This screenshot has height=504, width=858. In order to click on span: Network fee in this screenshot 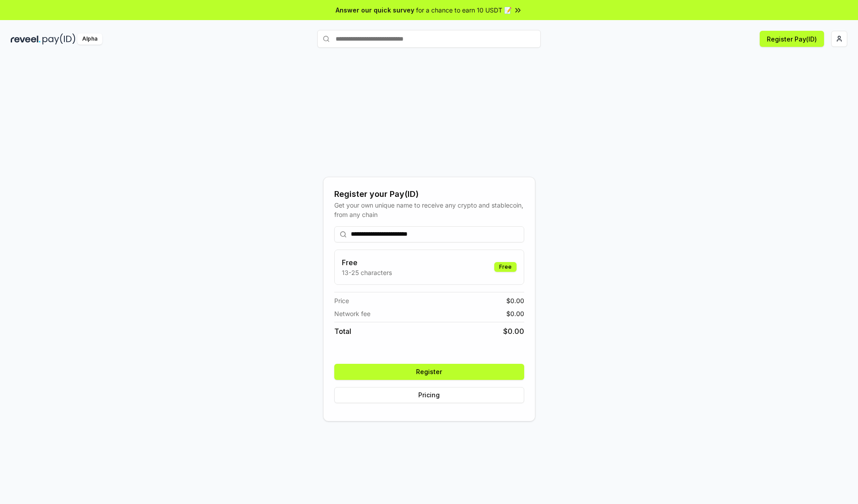, I will do `click(352, 313)`.